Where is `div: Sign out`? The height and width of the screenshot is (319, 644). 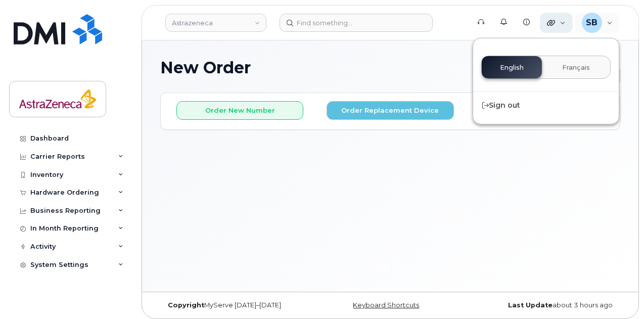 div: Sign out is located at coordinates (545, 105).